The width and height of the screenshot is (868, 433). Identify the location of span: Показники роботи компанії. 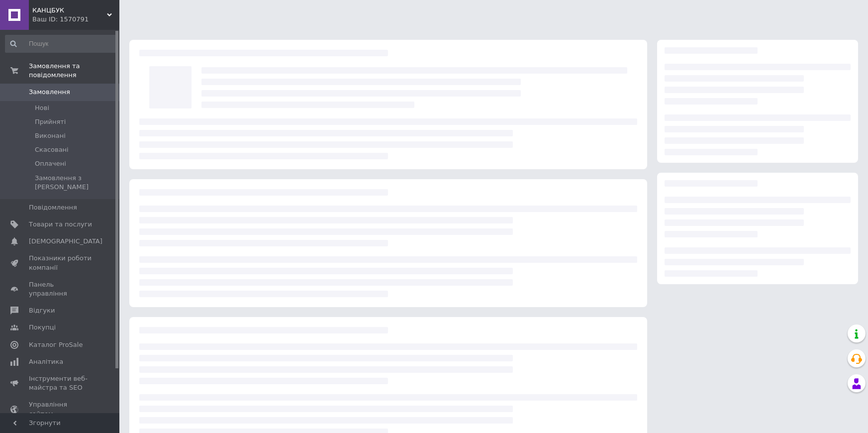
(60, 263).